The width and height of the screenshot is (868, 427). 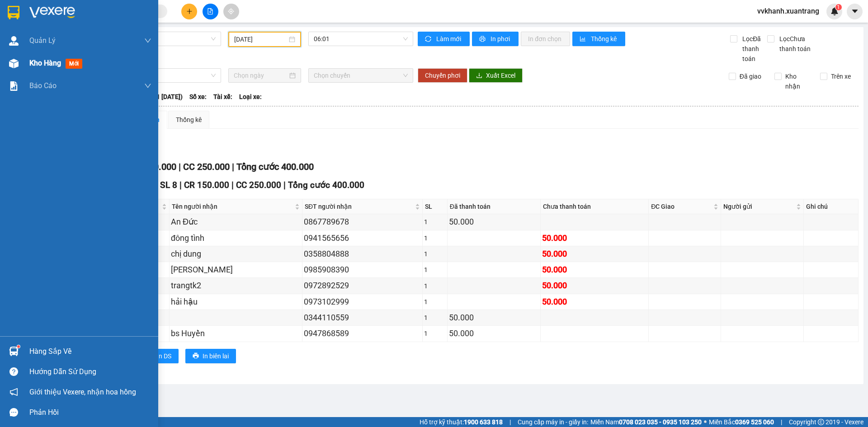 I want to click on span: Quản Lý, so click(x=42, y=40).